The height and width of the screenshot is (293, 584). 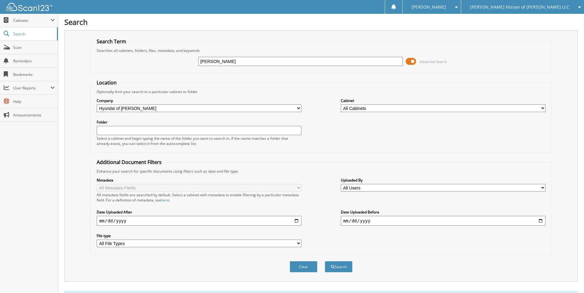 What do you see at coordinates (321, 22) in the screenshot?
I see `h1: Search` at bounding box center [321, 22].